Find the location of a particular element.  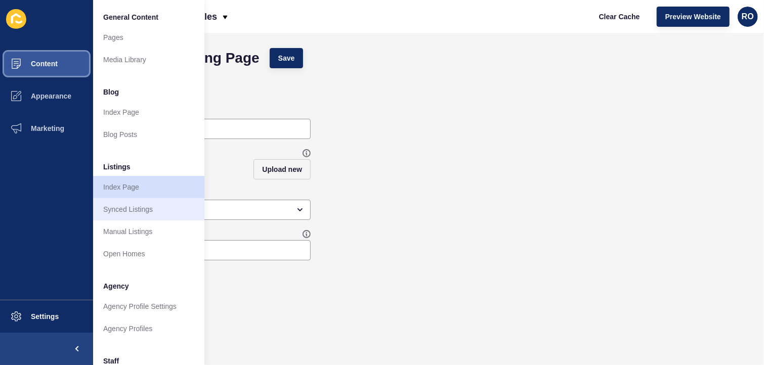

button: Clear Cache is located at coordinates (619, 17).